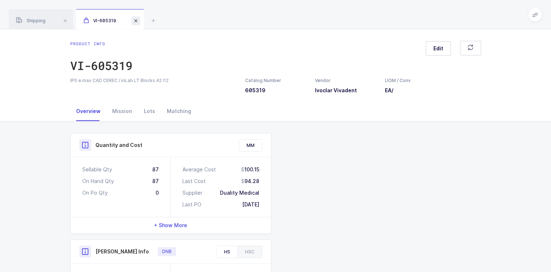 This screenshot has height=272, width=551. I want to click on div: Matching, so click(179, 111).